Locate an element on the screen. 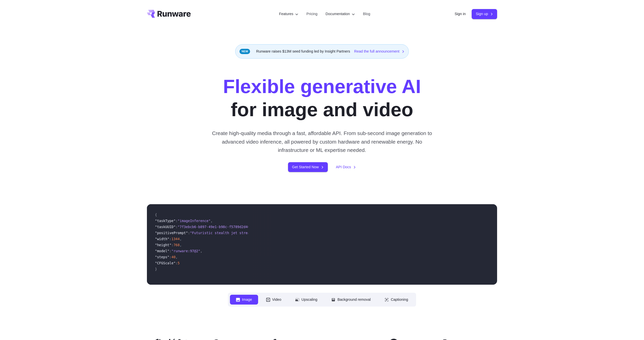  span: "imageInference" is located at coordinates (194, 221).